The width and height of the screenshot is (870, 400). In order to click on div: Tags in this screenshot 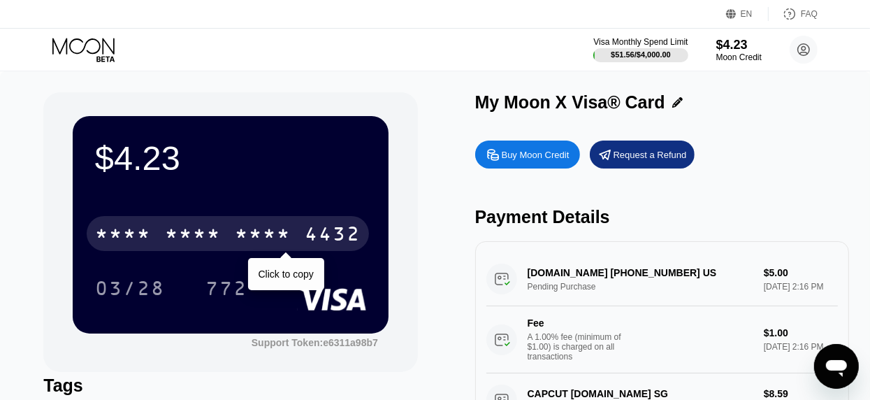, I will do `click(230, 385)`.